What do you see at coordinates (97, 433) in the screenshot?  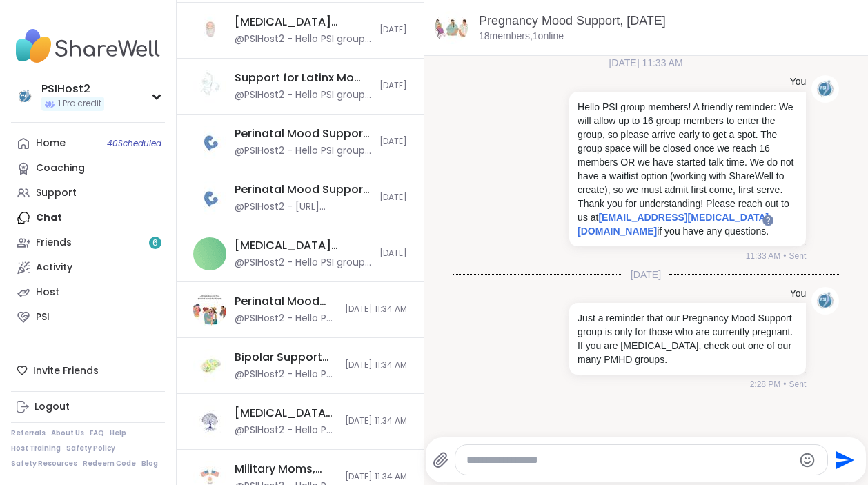 I see `a: FAQ` at bounding box center [97, 433].